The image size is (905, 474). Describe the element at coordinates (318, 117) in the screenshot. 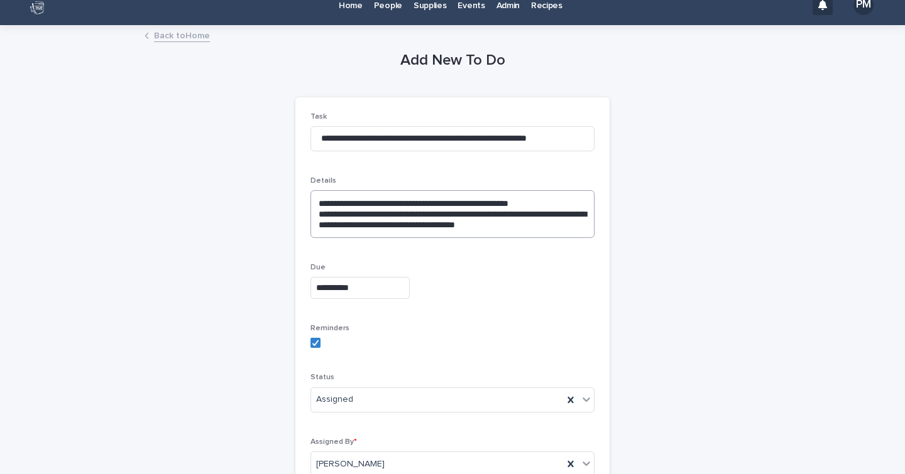

I see `span: Task` at that location.